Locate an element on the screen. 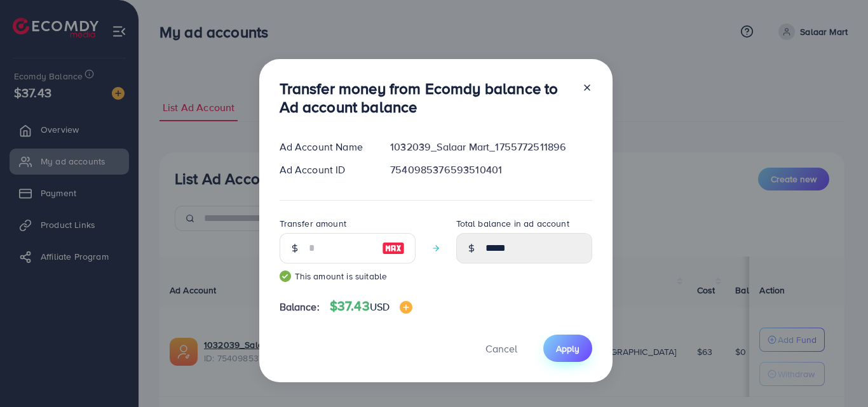 The height and width of the screenshot is (407, 868). div: 1032039_Salaar Mart_1755772511896 is located at coordinates (491, 147).